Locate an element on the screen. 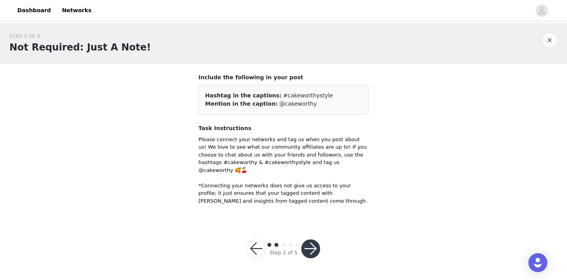  span: Hashtag in the captions: is located at coordinates (243, 95).